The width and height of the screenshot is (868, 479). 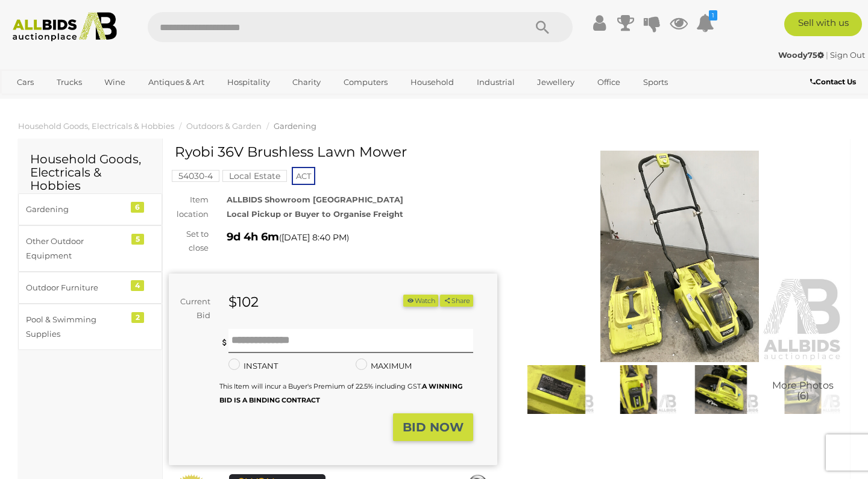 I want to click on a: Sign Out, so click(x=848, y=55).